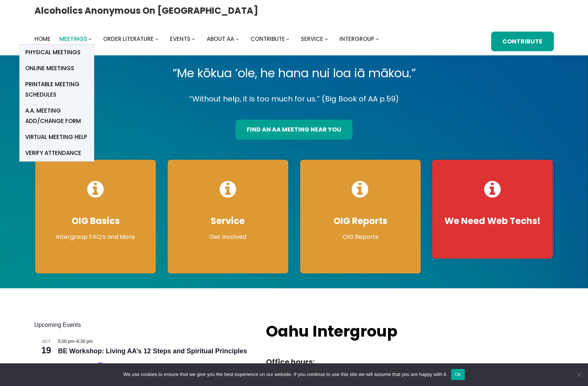 This screenshot has height=386, width=588. What do you see at coordinates (42, 39) in the screenshot?
I see `a: Home` at bounding box center [42, 39].